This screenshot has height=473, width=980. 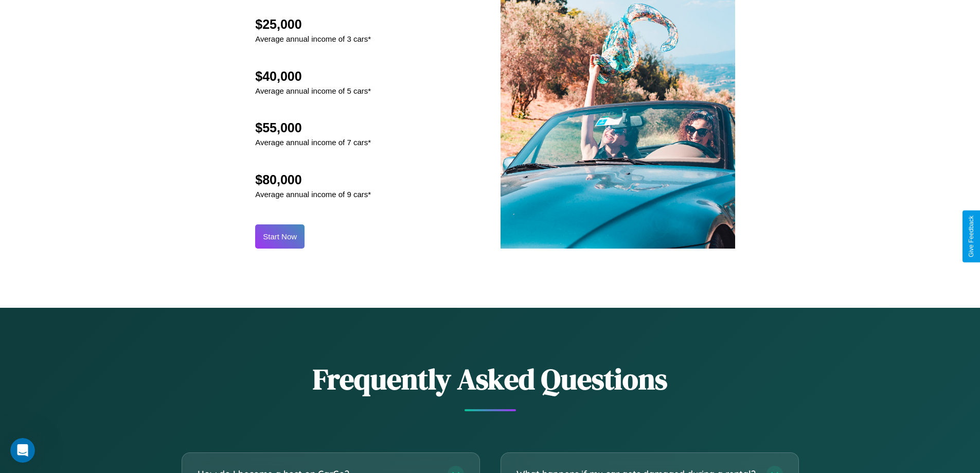 What do you see at coordinates (280, 236) in the screenshot?
I see `button: Start Now` at bounding box center [280, 236].